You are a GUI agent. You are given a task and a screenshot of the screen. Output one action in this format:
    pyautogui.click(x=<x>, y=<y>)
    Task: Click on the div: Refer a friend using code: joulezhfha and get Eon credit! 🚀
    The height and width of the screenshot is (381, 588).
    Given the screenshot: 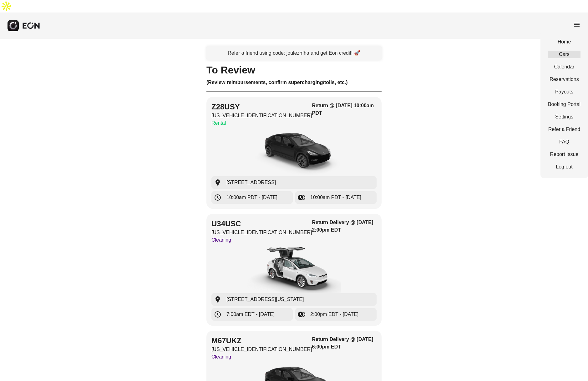 What is the action you would take?
    pyautogui.click(x=294, y=53)
    